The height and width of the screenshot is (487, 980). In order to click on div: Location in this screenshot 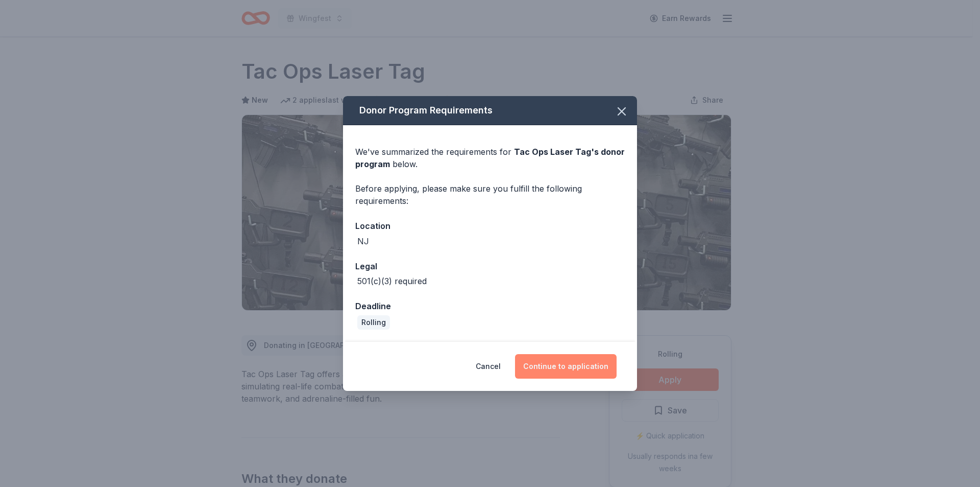, I will do `click(490, 226)`.